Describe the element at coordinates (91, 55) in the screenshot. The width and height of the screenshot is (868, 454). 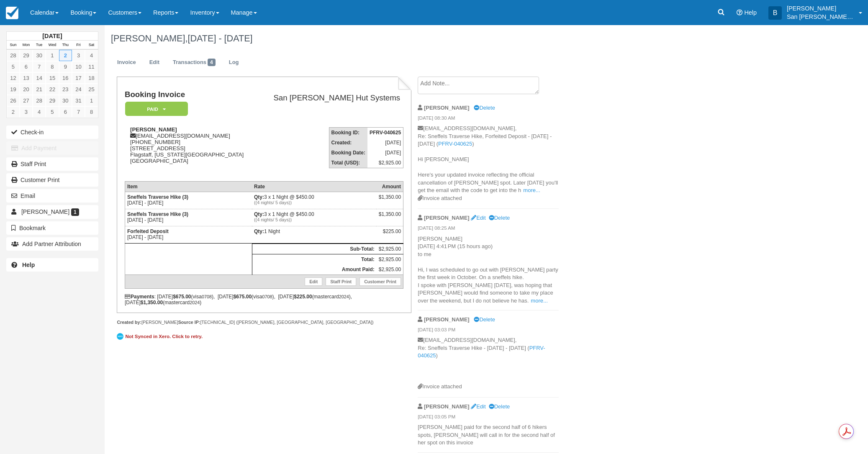
I see `a: 4` at that location.